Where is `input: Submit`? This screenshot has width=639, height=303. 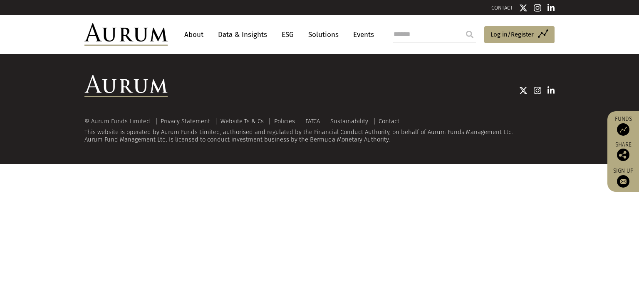 input: Submit is located at coordinates (469, 35).